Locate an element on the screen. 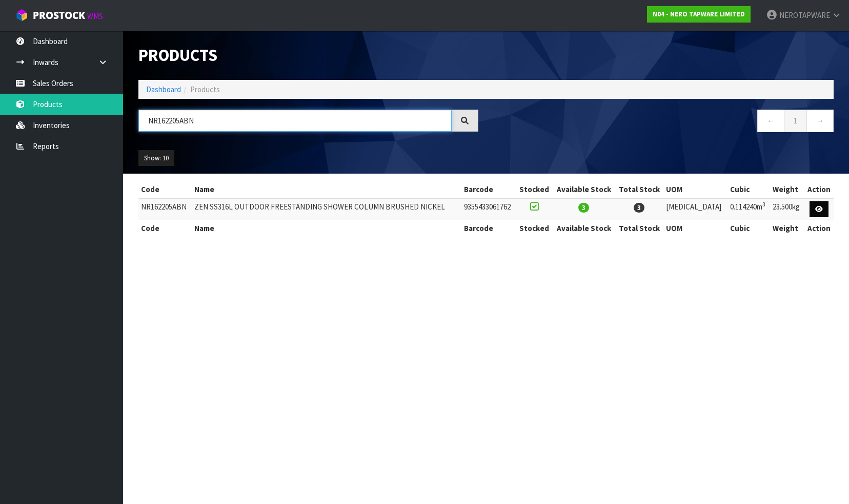  td: 0.114240m is located at coordinates (748, 209).